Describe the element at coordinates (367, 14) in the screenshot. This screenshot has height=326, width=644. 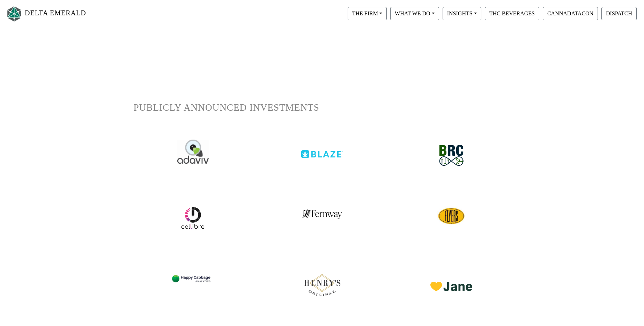
I see `button: THE FIRM` at that location.